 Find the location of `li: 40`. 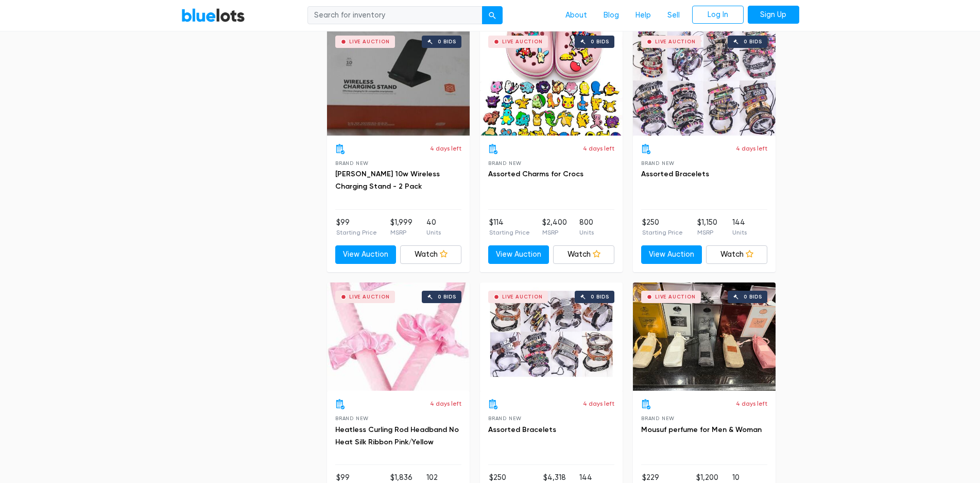

li: 40 is located at coordinates (434, 227).